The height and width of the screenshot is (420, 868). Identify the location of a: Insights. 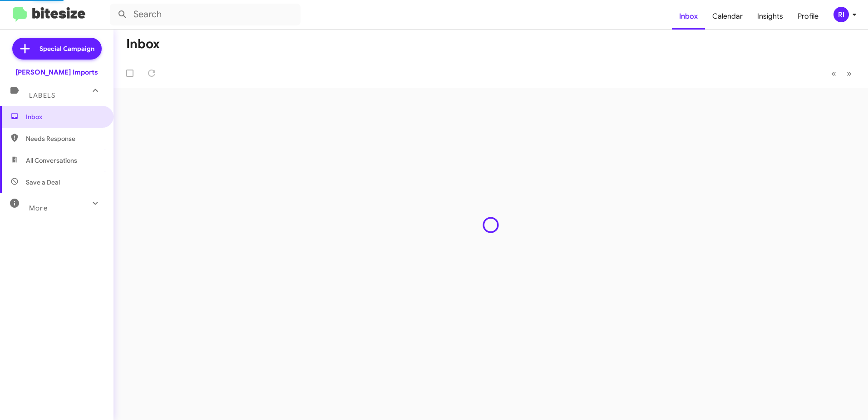
(770, 17).